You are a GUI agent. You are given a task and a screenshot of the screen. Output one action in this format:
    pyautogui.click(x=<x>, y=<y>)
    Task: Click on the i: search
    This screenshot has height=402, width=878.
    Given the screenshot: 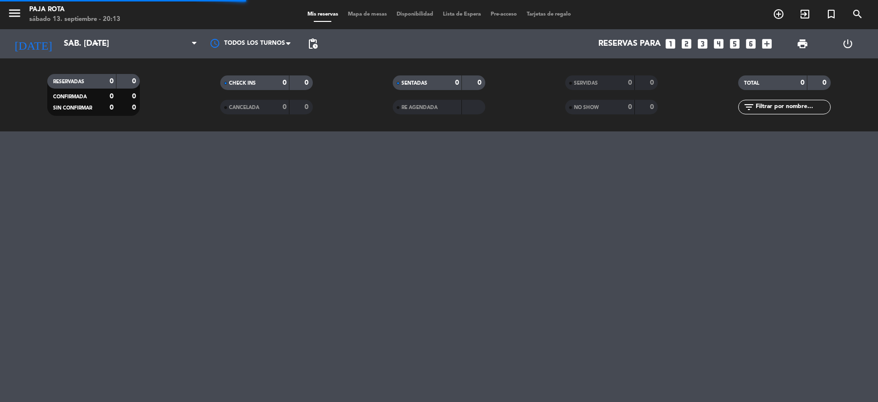 What is the action you would take?
    pyautogui.click(x=857, y=14)
    